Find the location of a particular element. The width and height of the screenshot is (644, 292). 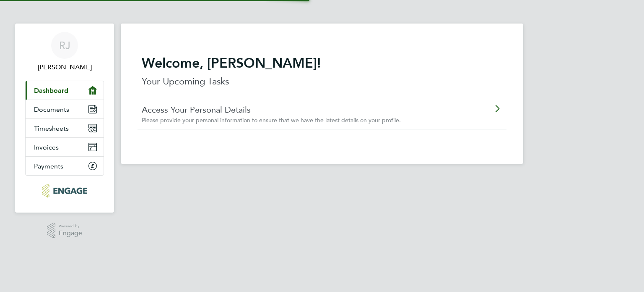

span: Please provide your personal information to ensure that we have the latest details on your profile. is located at coordinates (272, 120).